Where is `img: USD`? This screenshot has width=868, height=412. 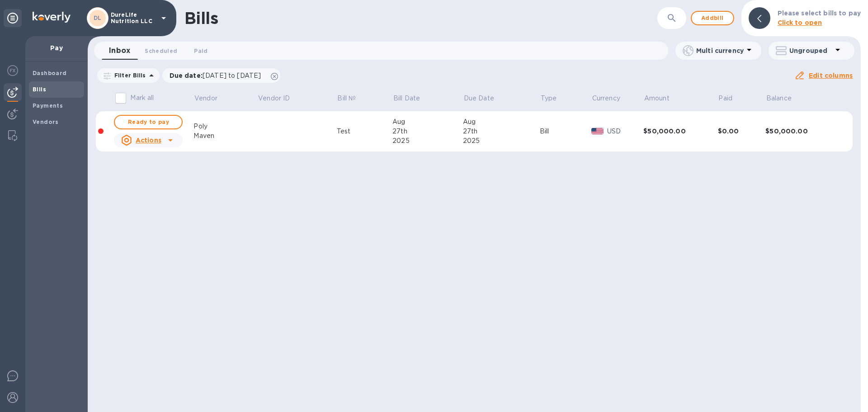 img: USD is located at coordinates (597, 131).